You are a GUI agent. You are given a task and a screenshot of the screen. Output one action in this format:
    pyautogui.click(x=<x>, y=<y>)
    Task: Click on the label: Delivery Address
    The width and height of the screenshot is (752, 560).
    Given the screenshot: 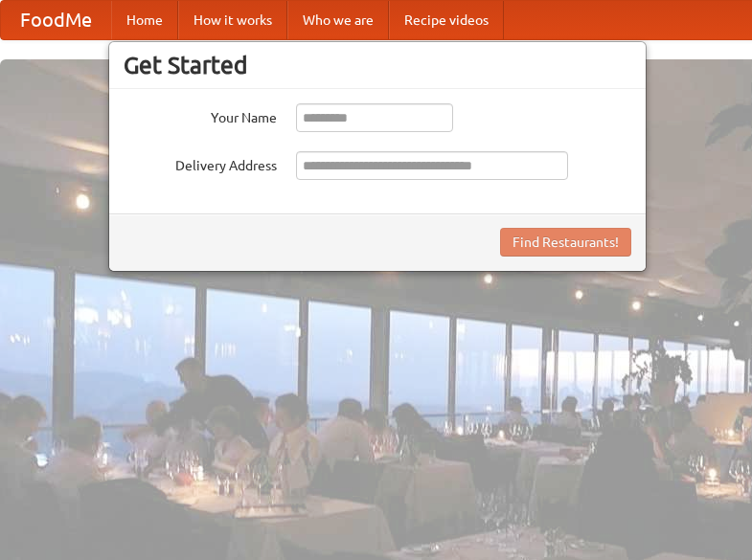 What is the action you would take?
    pyautogui.click(x=200, y=162)
    